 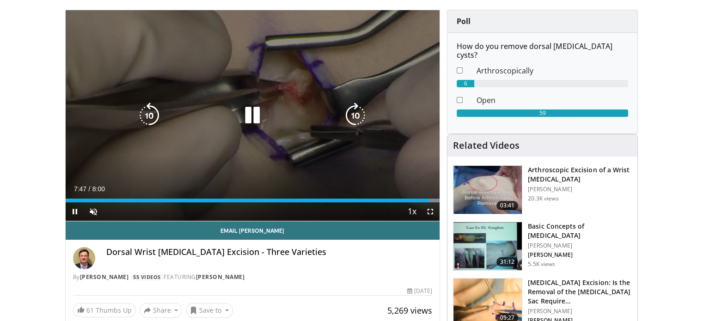 I want to click on span: 61, so click(x=90, y=310).